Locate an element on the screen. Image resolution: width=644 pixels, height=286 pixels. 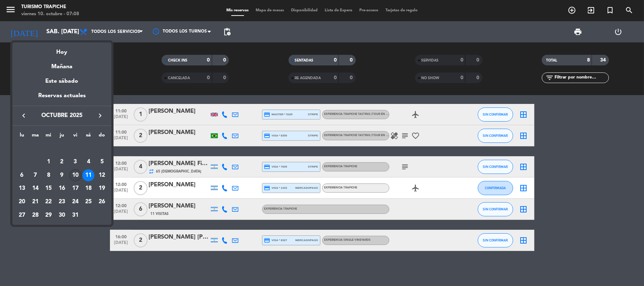
td: 14 de octubre de 2025 is located at coordinates (35, 188).